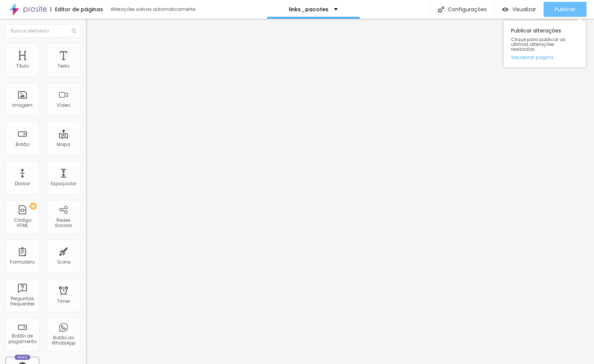  Describe the element at coordinates (43, 31) in the screenshot. I see `input: Buscar elemento` at that location.